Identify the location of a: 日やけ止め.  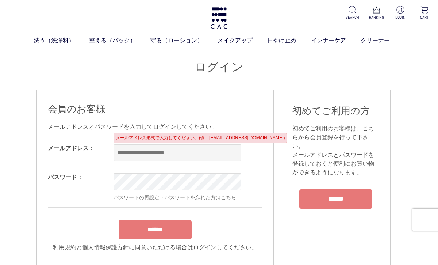
(289, 41).